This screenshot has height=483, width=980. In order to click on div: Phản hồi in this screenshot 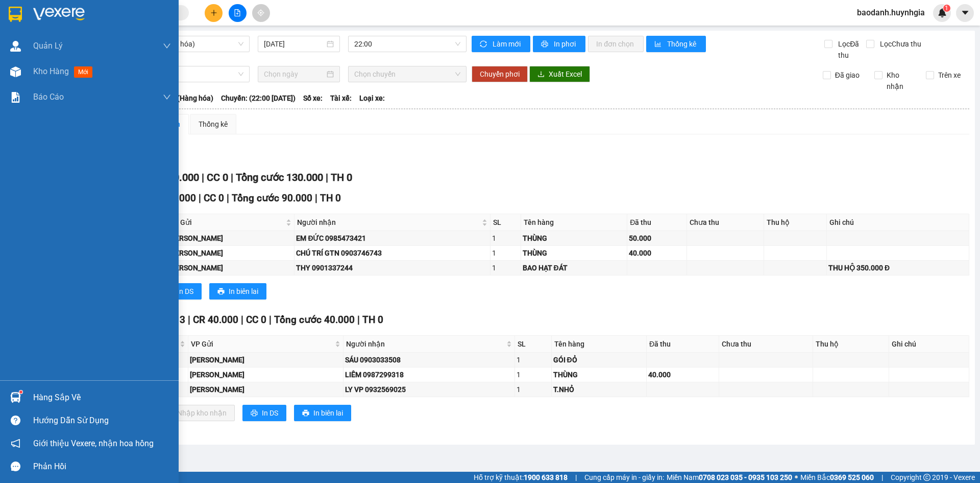, I will do `click(102, 466)`.